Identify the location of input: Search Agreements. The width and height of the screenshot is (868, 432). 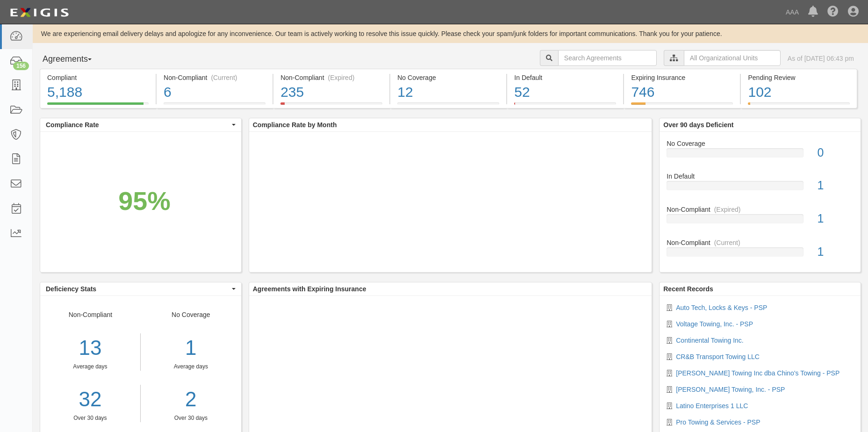
(607, 58).